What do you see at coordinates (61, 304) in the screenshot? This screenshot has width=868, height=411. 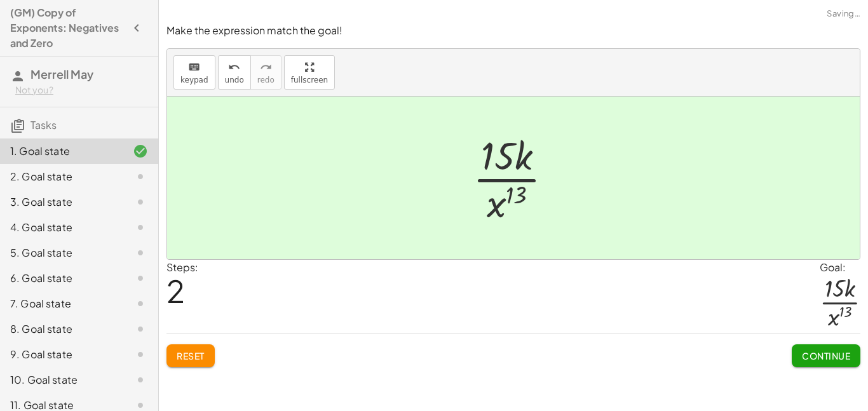 I see `div: 7. Goal state` at bounding box center [61, 304].